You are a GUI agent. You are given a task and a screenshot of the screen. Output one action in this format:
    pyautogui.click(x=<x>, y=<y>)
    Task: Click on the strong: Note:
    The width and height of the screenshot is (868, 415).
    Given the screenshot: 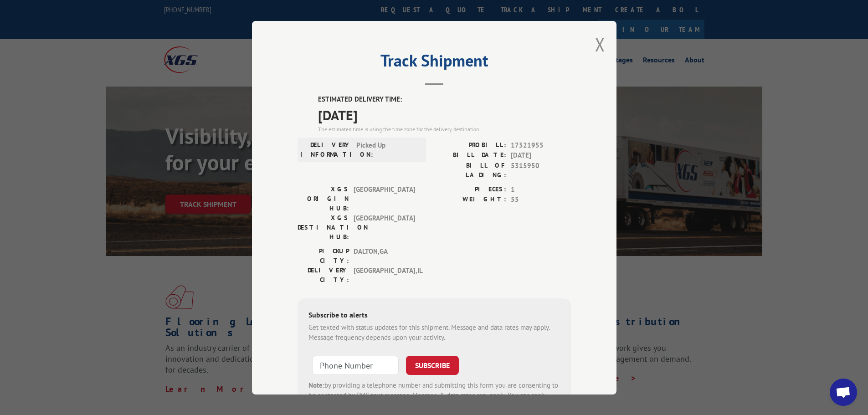 What is the action you would take?
    pyautogui.click(x=316, y=385)
    